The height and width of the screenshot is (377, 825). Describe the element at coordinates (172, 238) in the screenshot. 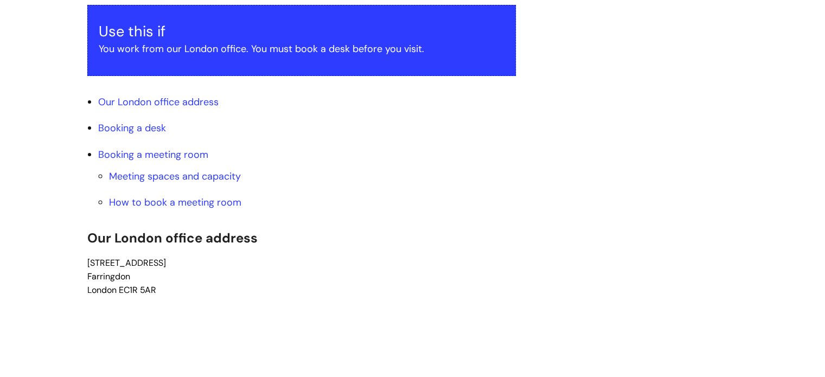

I see `span: Our London office address` at that location.